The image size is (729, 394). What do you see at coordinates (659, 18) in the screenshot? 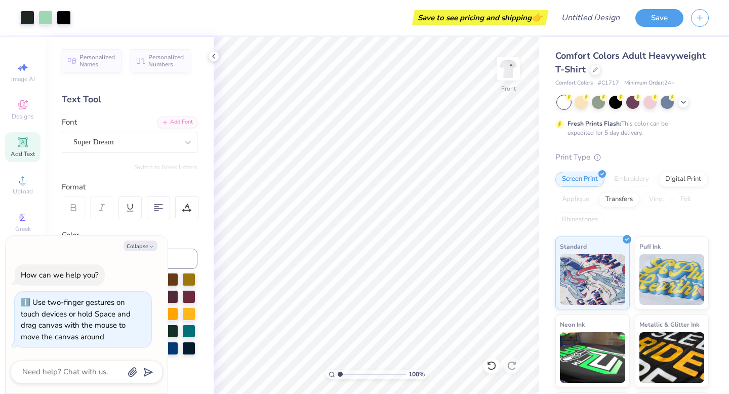
I see `button: Save` at bounding box center [659, 18].